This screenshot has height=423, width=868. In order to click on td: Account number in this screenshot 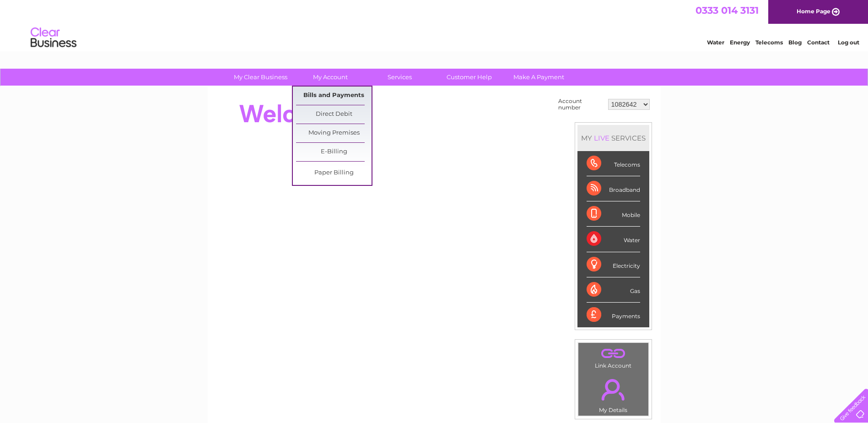, I will do `click(581, 105)`.